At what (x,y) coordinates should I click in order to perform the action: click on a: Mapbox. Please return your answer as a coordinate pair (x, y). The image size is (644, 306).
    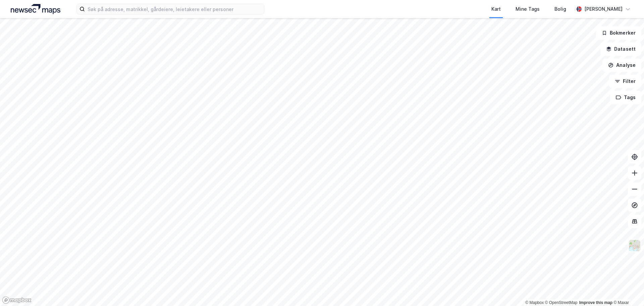
    Looking at the image, I should click on (534, 303).